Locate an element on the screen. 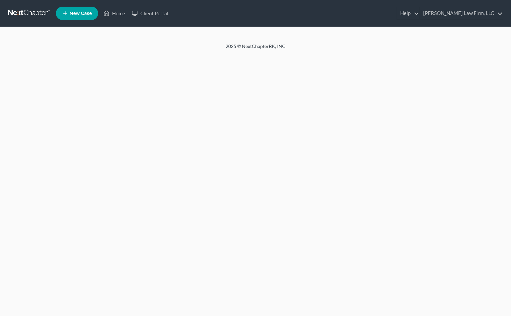 Image resolution: width=511 pixels, height=316 pixels. a: Help is located at coordinates (408, 13).